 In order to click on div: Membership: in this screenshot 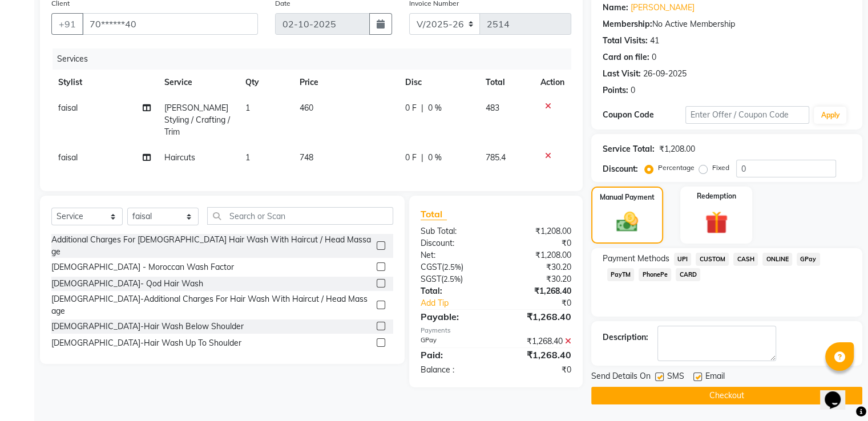, I will do `click(627, 24)`.